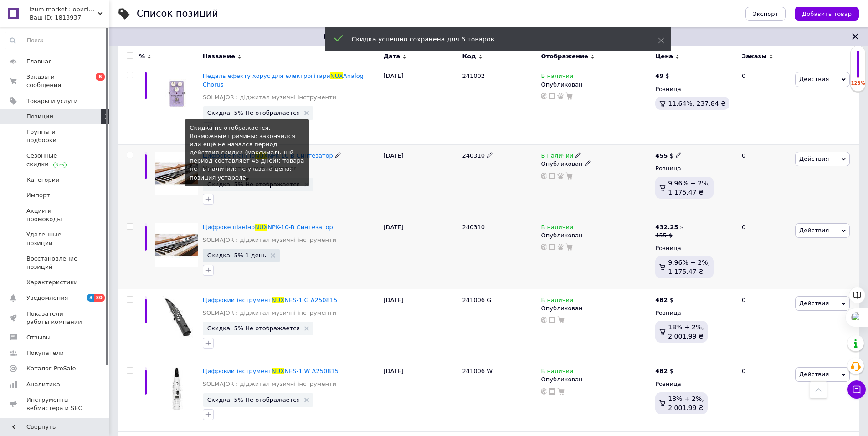 This screenshot has height=436, width=868. I want to click on span: 3, so click(91, 297).